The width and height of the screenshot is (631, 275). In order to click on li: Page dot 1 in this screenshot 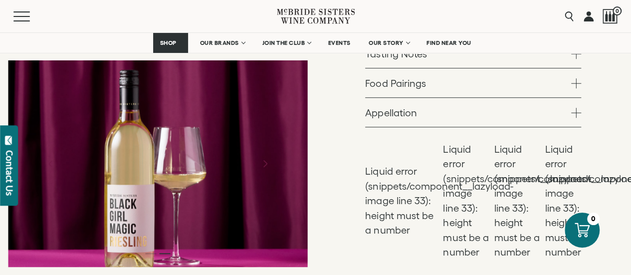, I will do `click(151, 253)`.